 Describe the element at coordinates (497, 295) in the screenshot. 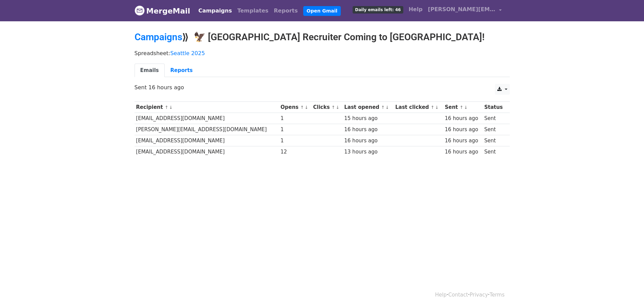

I see `a: Terms` at that location.